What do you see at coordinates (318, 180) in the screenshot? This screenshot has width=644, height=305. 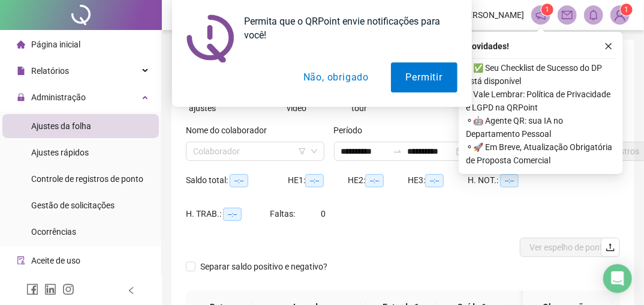 I see `div: HE 1:` at bounding box center [318, 180].